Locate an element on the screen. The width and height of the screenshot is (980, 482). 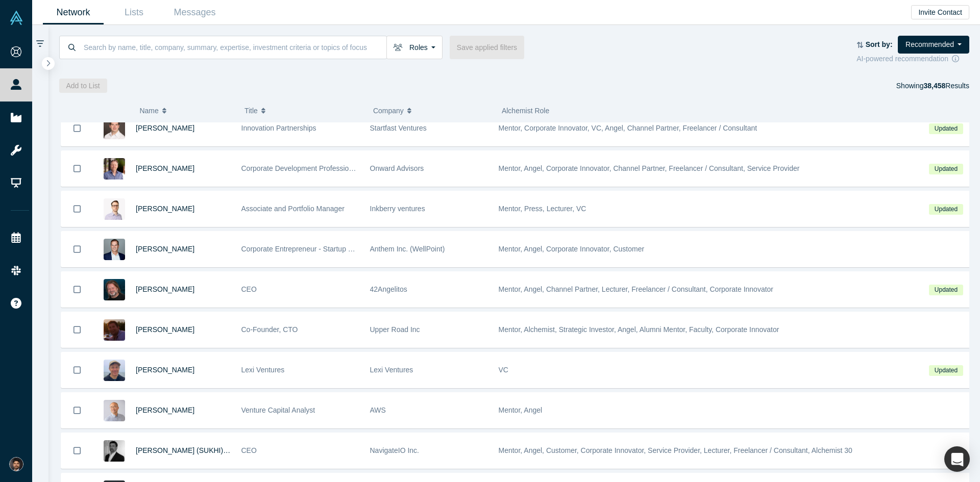
img: Cyril Shtabtsovsky's Profile Image is located at coordinates (114, 209).